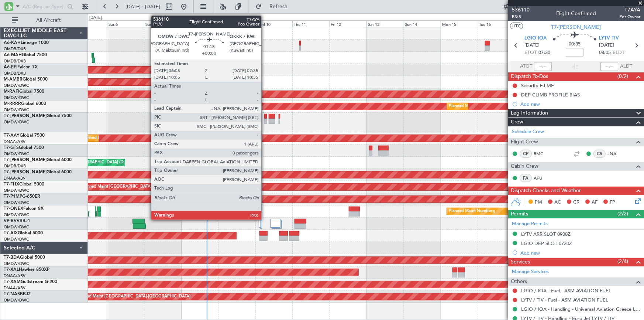 This screenshot has width=644, height=320. Describe the element at coordinates (531, 53) in the screenshot. I see `span: ETOT` at that location.